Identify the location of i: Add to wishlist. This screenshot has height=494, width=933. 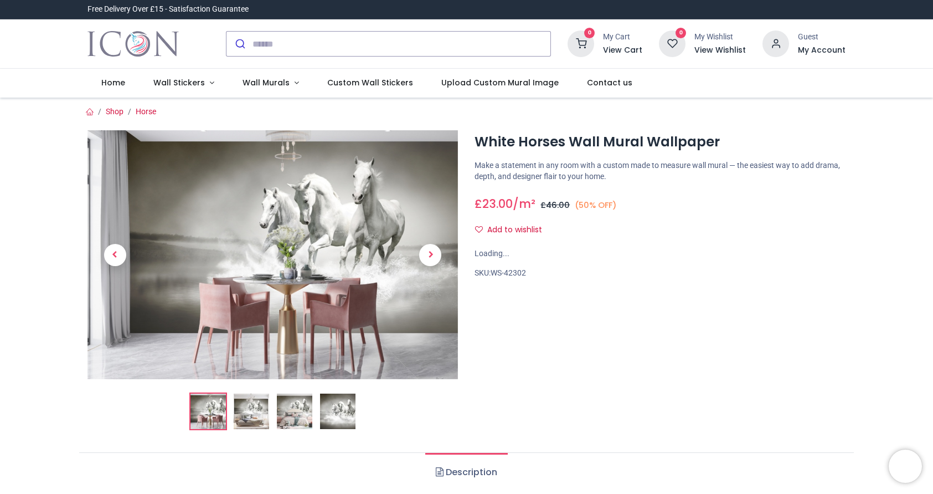
(479, 229).